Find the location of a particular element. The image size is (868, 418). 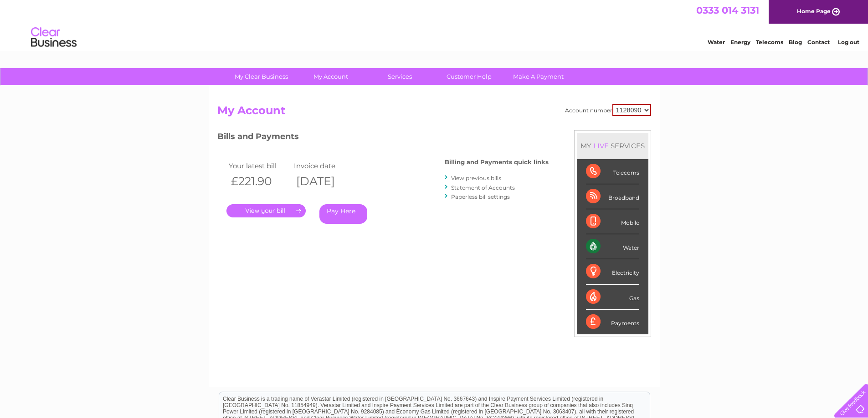

a: Blog is located at coordinates (795, 42).